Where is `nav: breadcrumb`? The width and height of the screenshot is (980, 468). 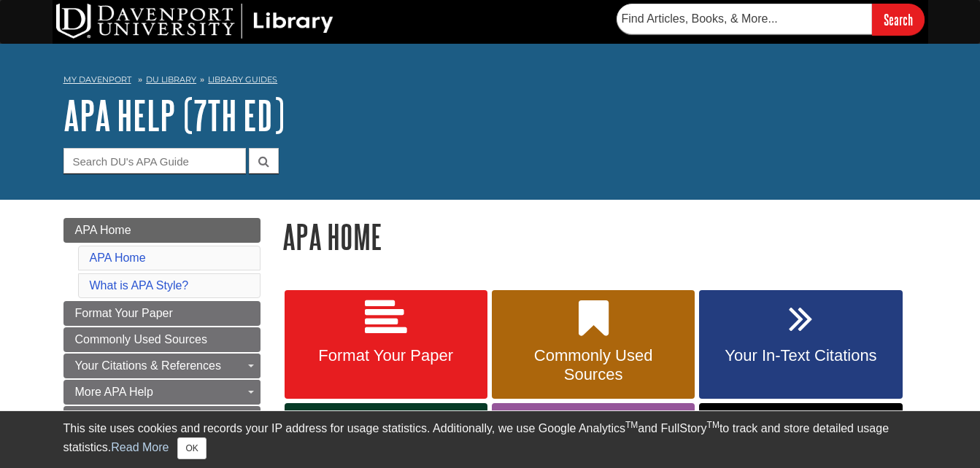 nav: breadcrumb is located at coordinates (490, 82).